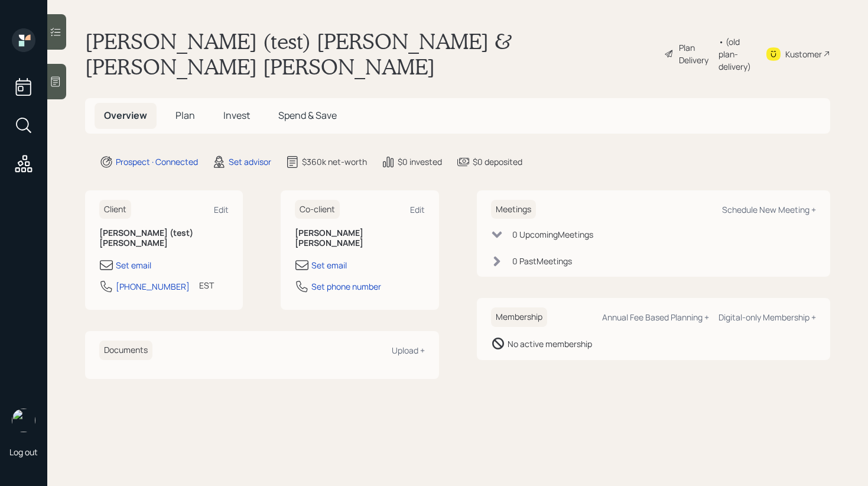 The width and height of the screenshot is (868, 486). What do you see at coordinates (307, 116) in the screenshot?
I see `span: Spend & Save` at bounding box center [307, 116].